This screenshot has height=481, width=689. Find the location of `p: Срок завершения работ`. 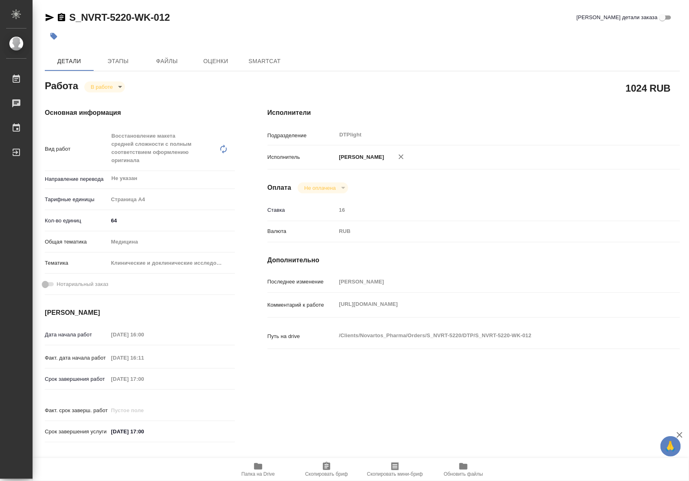

p: Срок завершения работ is located at coordinates (77, 379).